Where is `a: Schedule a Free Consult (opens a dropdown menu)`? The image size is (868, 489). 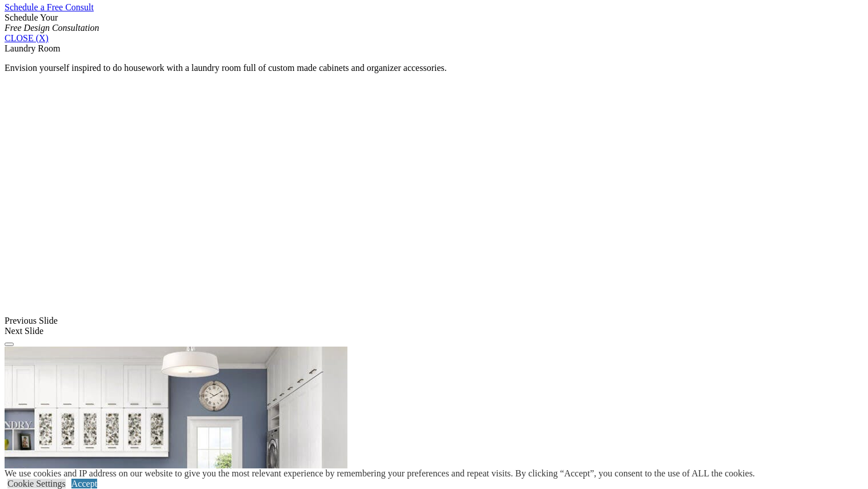 a: Schedule a Free Consult (opens a dropdown menu) is located at coordinates (49, 7).